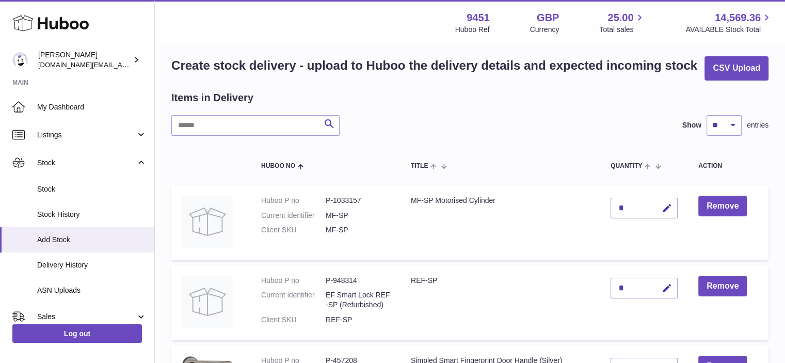  What do you see at coordinates (758, 125) in the screenshot?
I see `span: entries` at bounding box center [758, 125].